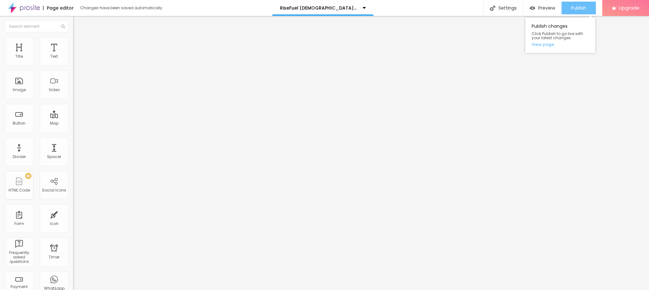 The width and height of the screenshot is (649, 290). What do you see at coordinates (19, 223) in the screenshot?
I see `div: Form` at bounding box center [19, 223].